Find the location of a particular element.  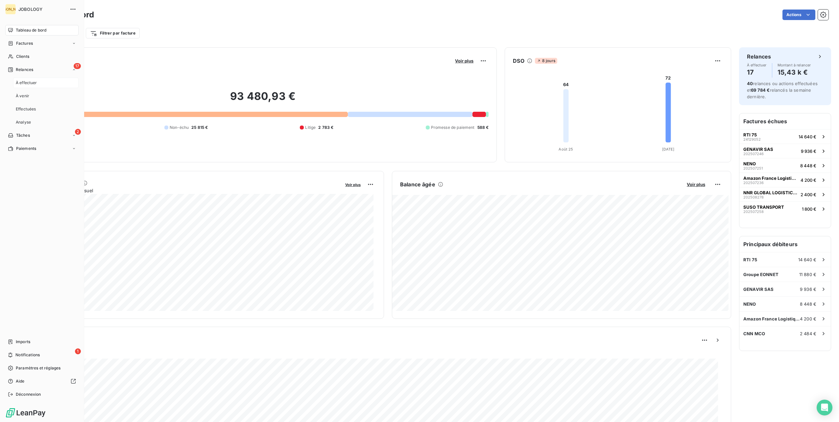

span: 2 783 € is located at coordinates (326, 128).